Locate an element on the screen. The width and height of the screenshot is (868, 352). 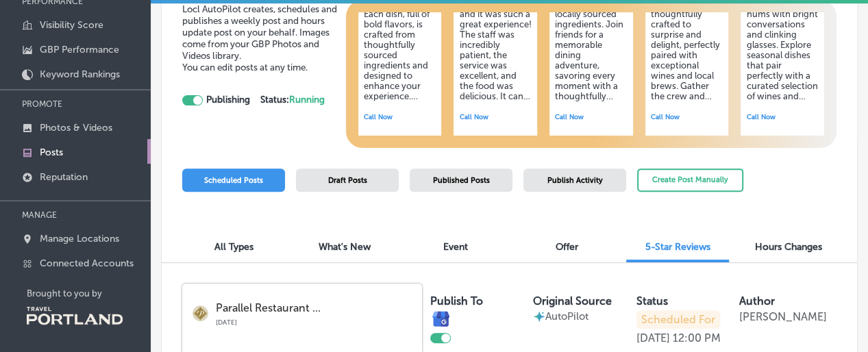
p: Brought to you by is located at coordinates (89, 293).